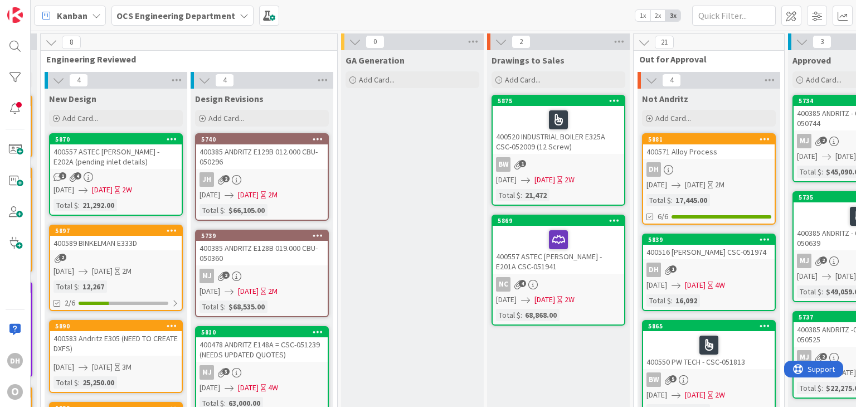 The height and width of the screenshot is (407, 856). What do you see at coordinates (262, 157) in the screenshot?
I see `div: 400385 ANDRITZ E129B 012.000 CBU- 050296` at bounding box center [262, 157].